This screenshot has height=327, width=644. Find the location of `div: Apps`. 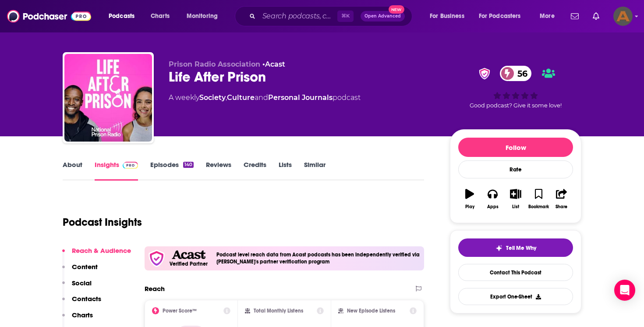

div: Apps is located at coordinates (493, 207).